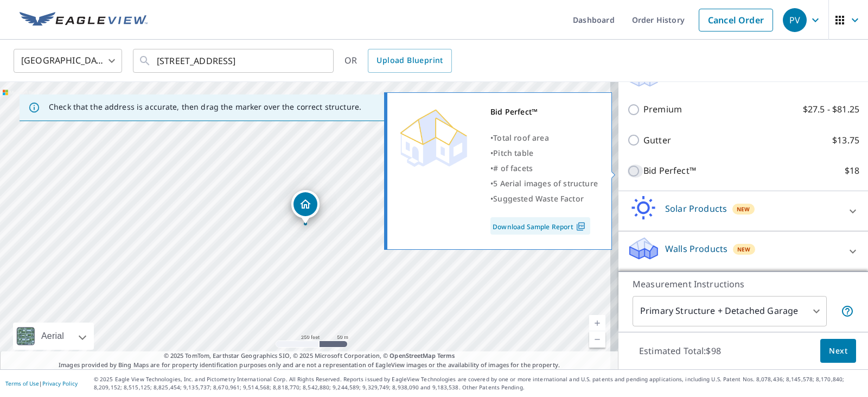  What do you see at coordinates (512, 168) in the screenshot?
I see `span: # of facets` at bounding box center [512, 168].